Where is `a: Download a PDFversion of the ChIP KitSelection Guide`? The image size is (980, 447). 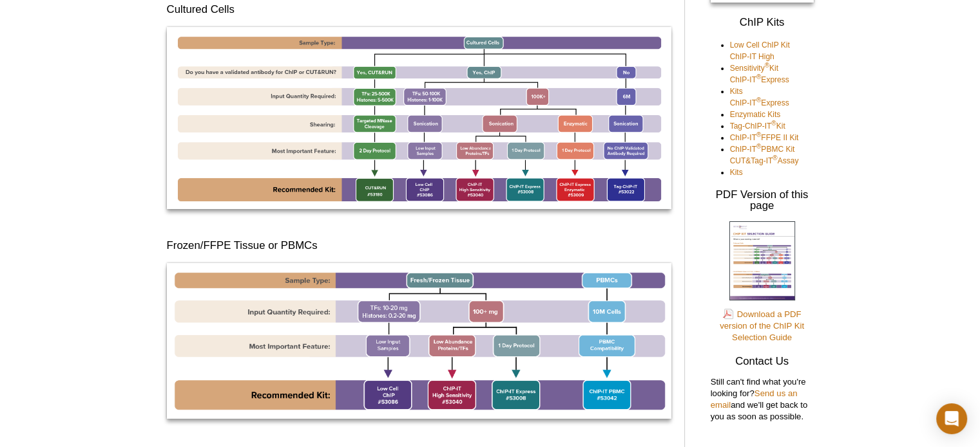 a: Download a PDFversion of the ChIP KitSelection Guide is located at coordinates (762, 326).